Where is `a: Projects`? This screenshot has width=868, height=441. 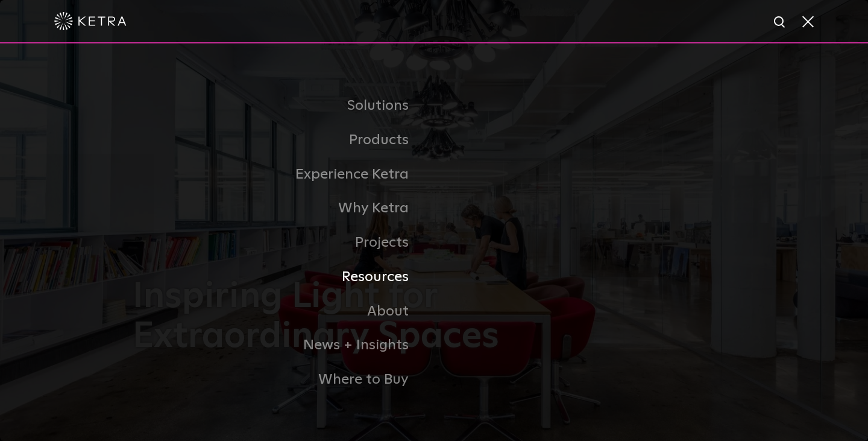
a: Projects is located at coordinates (283, 242).